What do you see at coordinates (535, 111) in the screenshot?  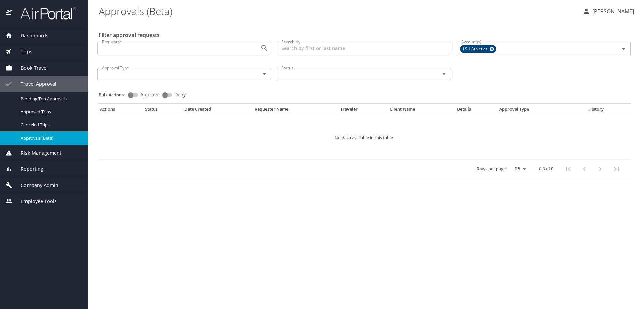 I see `th: Approval Type` at bounding box center [535, 111].